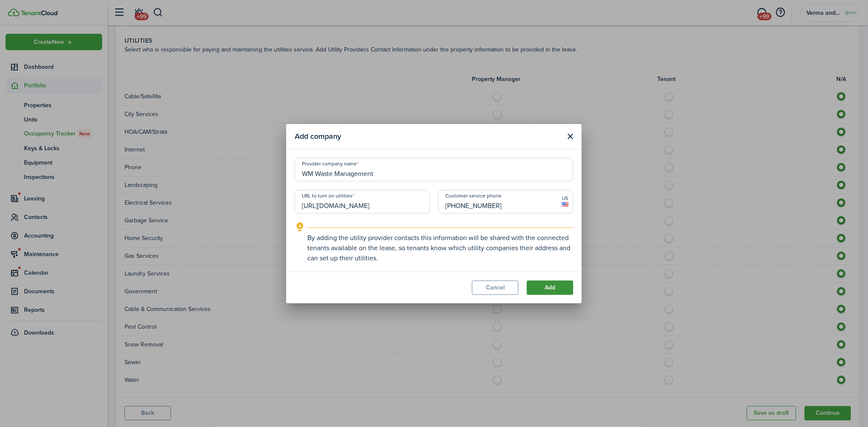 The width and height of the screenshot is (868, 427). Describe the element at coordinates (440, 248) in the screenshot. I see `explanation-description: By adding the utility provider contacts this information will be shared with the connected tenant...` at that location.